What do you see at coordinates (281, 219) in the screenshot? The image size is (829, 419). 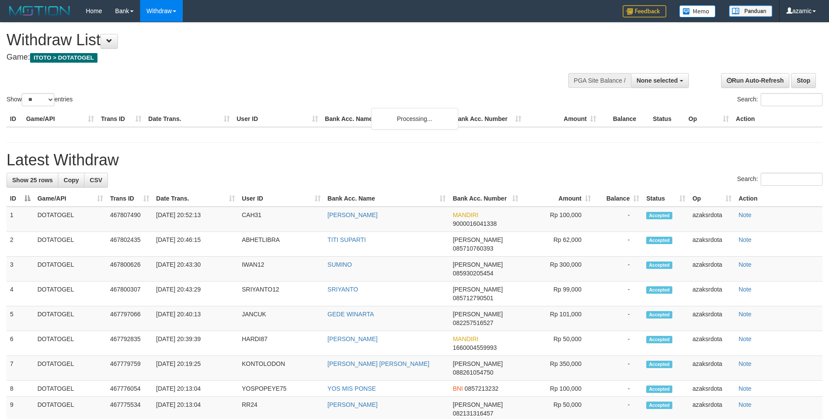 I see `td: CAH31` at bounding box center [281, 219].